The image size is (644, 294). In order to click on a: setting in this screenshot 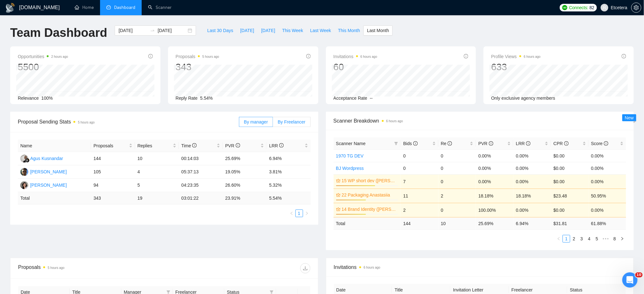, I will do `click(636, 8)`.